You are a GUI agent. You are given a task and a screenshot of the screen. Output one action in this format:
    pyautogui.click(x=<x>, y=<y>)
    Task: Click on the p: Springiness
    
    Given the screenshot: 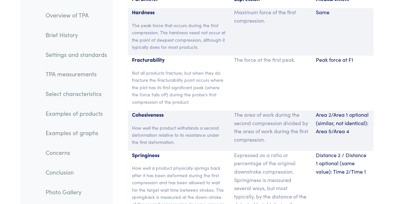 What is the action you would take?
    pyautogui.click(x=179, y=155)
    